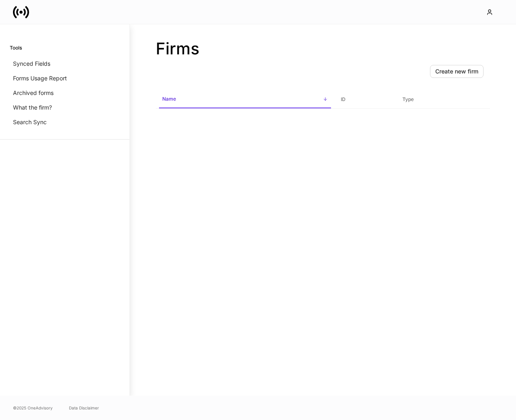 This screenshot has width=516, height=420. What do you see at coordinates (169, 99) in the screenshot?
I see `h6: Name` at bounding box center [169, 99].